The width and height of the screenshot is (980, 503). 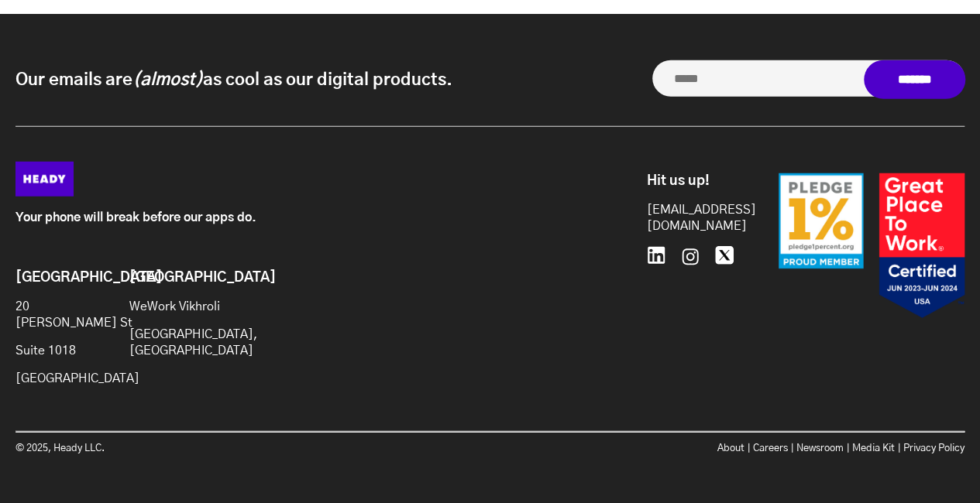 I want to click on a: Newsroom, so click(x=819, y=449).